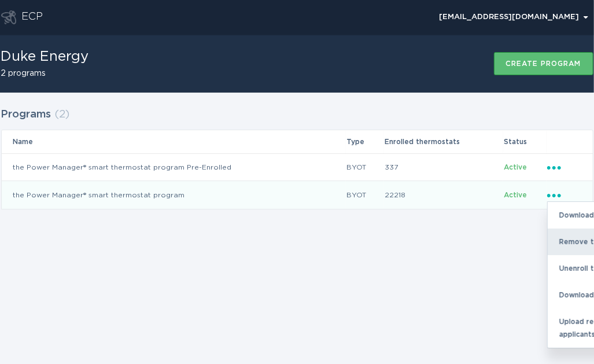 The width and height of the screenshot is (594, 364). Describe the element at coordinates (174, 141) in the screenshot. I see `th: Name` at that location.